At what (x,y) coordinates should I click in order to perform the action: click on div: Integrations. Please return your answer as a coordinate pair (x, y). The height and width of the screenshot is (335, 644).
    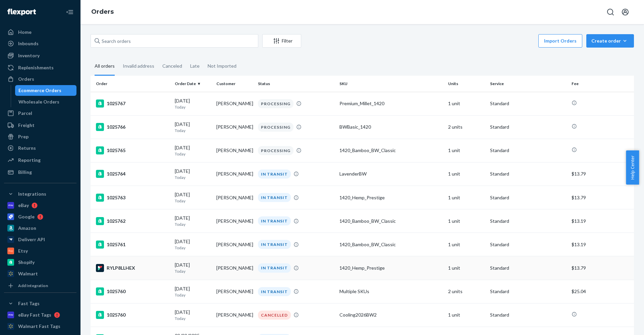
    Looking at the image, I should click on (32, 194).